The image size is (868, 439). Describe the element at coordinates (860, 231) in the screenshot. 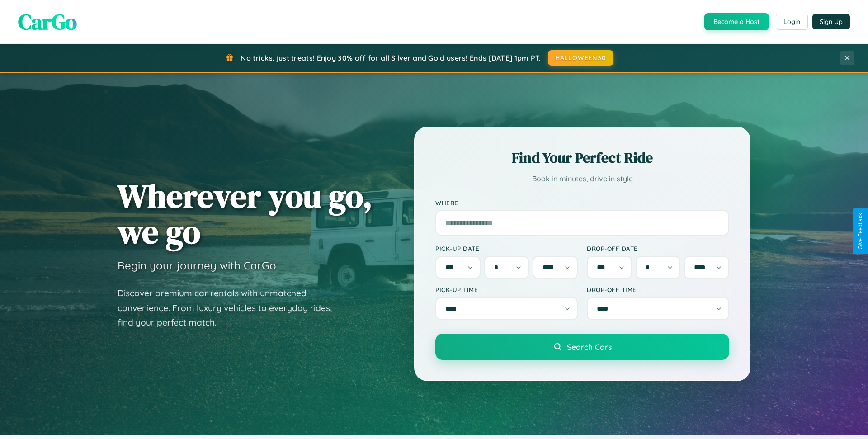

I see `div: Give Feedback` at that location.